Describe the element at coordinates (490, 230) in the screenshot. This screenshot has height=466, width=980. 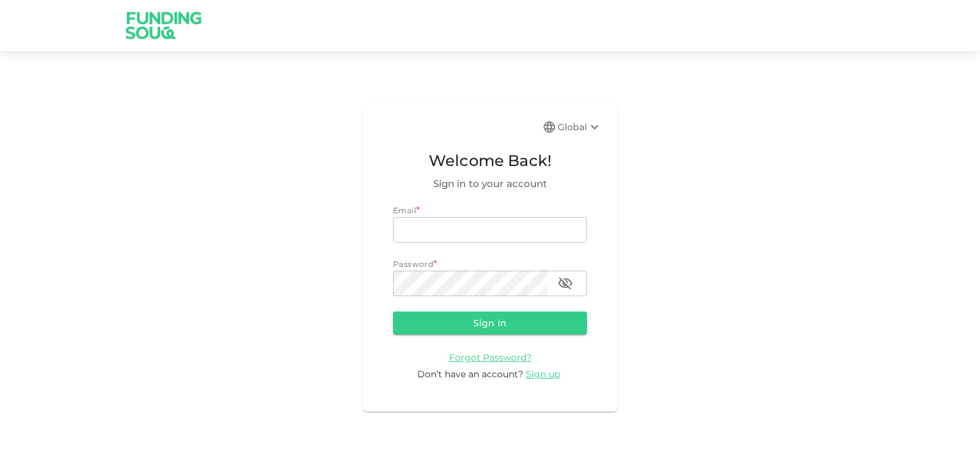
I see `div: email` at that location.